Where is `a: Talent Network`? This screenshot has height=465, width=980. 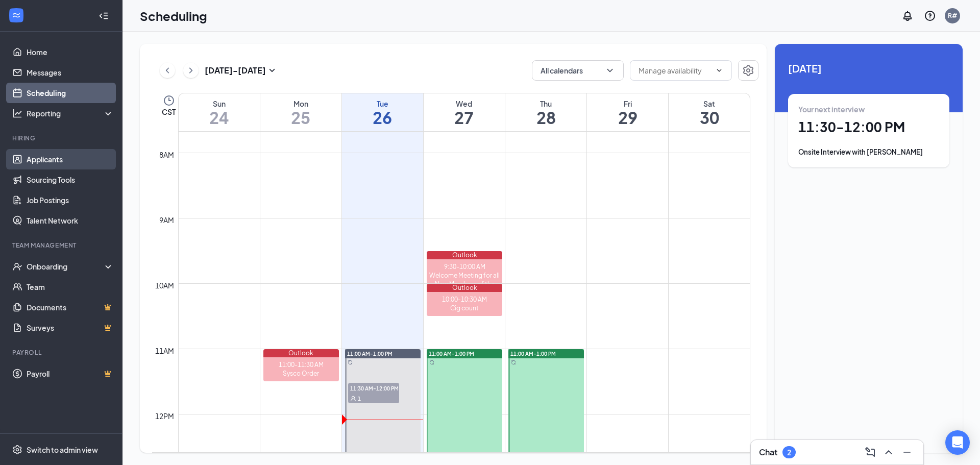 a: Talent Network is located at coordinates (70, 221).